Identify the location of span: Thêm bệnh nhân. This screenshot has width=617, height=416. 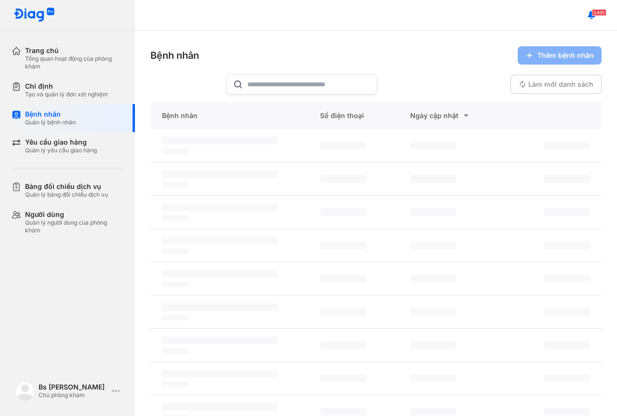
(566, 55).